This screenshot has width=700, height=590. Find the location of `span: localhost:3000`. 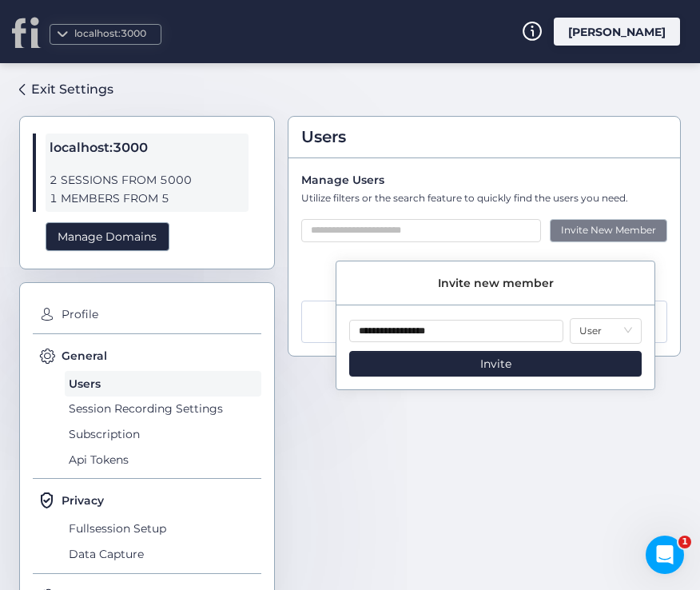

span: localhost:3000 is located at coordinates (147, 148).